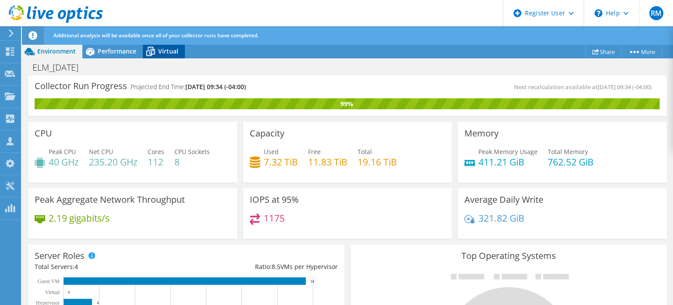  What do you see at coordinates (101, 151) in the screenshot?
I see `span: Net CPU` at bounding box center [101, 151].